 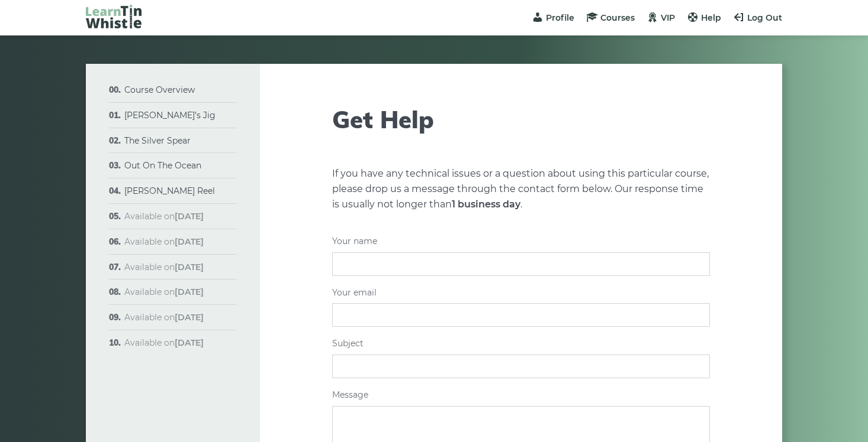 What do you see at coordinates (521, 315) in the screenshot?
I see `input: Your email` at bounding box center [521, 315].